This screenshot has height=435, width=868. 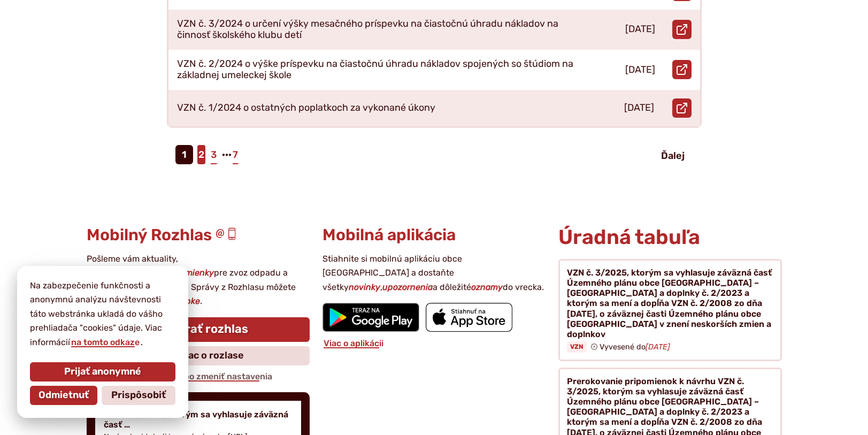 I want to click on h4: VZN č. 3/2025, ktorým sa vyhlasuje záväzná časť …, so click(x=198, y=419).